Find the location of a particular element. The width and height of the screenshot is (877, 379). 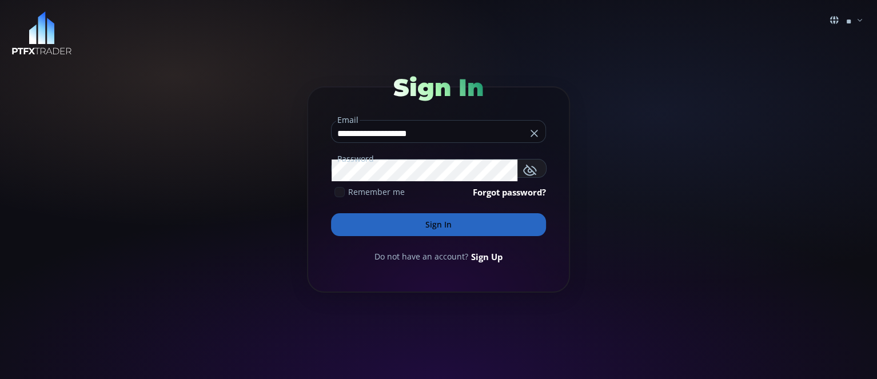

a: Forgot password? is located at coordinates (509, 192).